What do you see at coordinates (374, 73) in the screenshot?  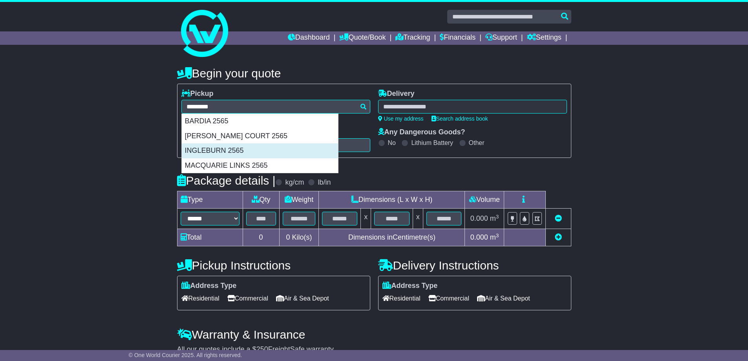 I see `h4: Begin your quote` at bounding box center [374, 73].